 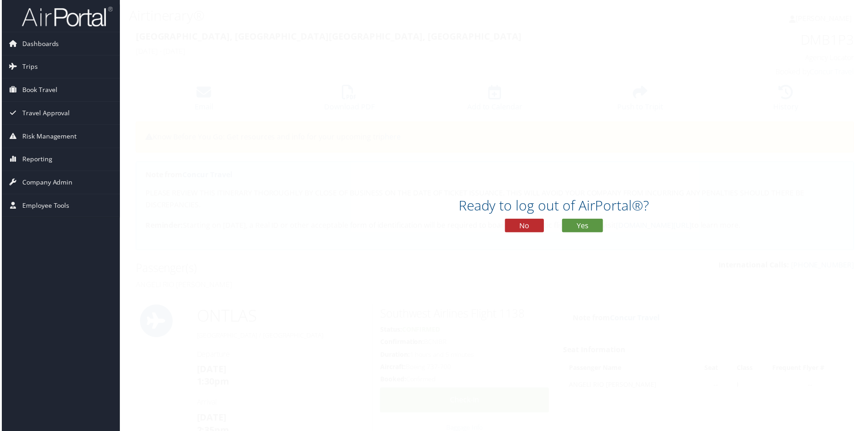 What do you see at coordinates (46, 183) in the screenshot?
I see `span: Company Admin` at bounding box center [46, 183].